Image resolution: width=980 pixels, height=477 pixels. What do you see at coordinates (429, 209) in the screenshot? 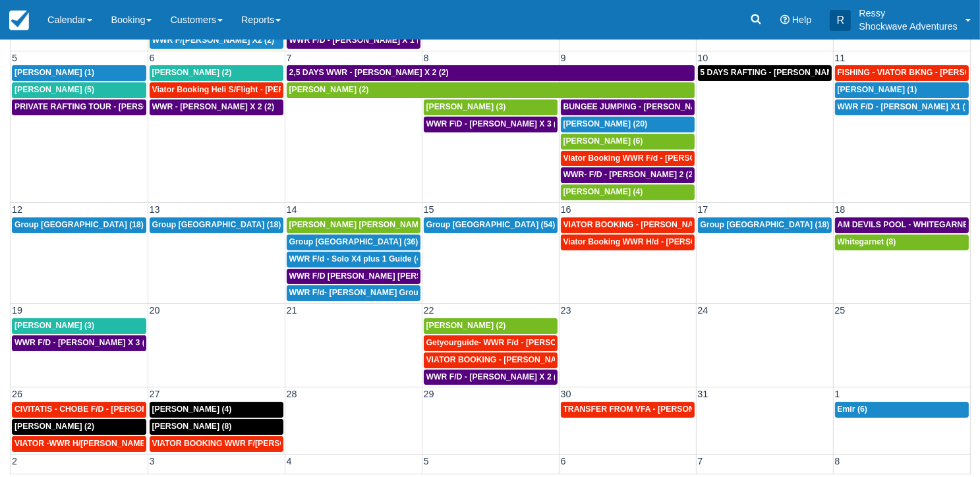
I see `span: 15` at bounding box center [429, 209].